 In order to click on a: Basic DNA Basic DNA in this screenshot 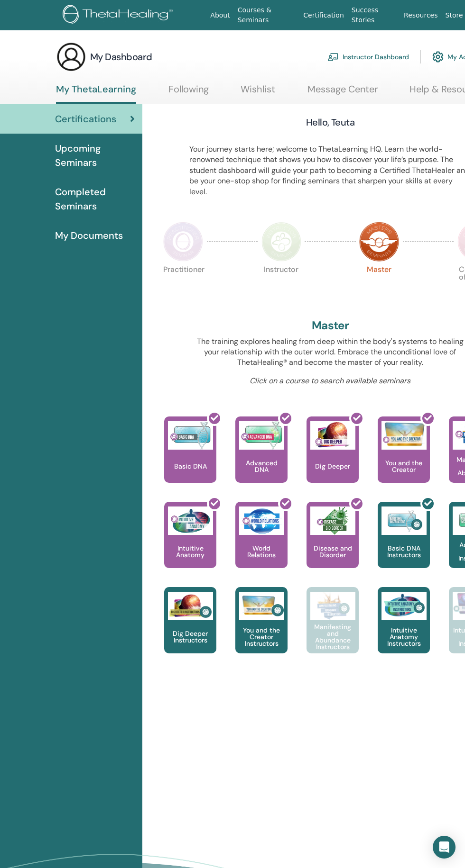, I will do `click(190, 459)`.